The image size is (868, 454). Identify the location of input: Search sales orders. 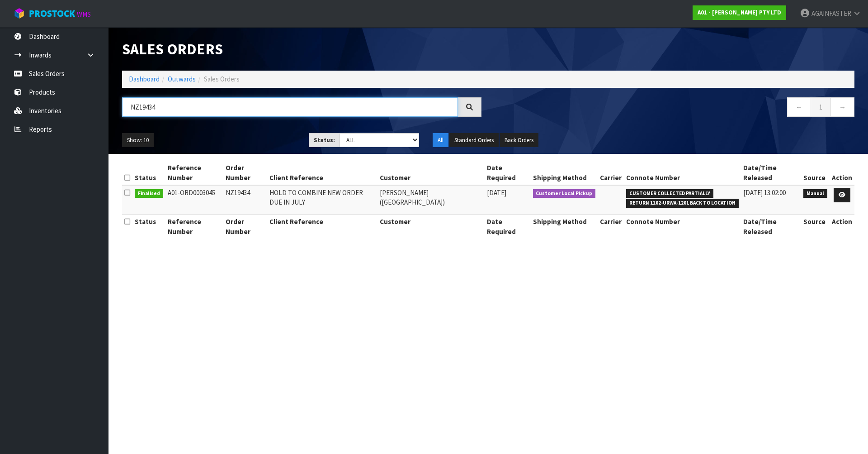
(290, 107).